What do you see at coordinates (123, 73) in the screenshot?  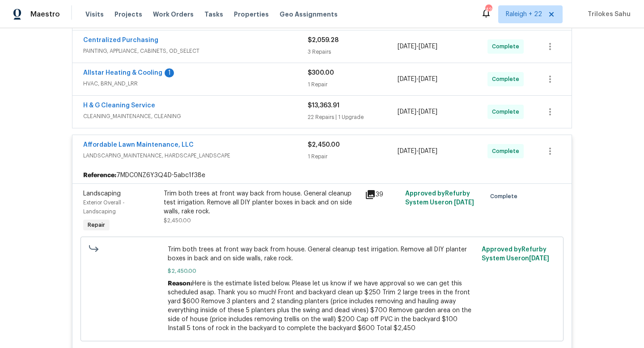 I see `a: Allstar Heating & Cooling` at bounding box center [123, 73].